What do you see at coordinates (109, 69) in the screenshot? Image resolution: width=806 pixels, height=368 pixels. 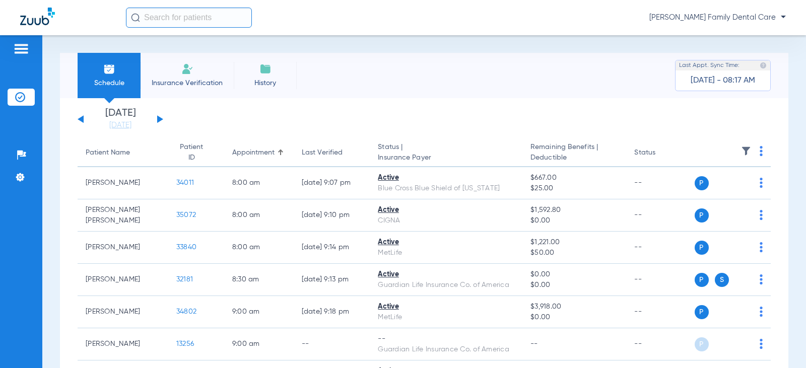 I see `img: Schedule` at bounding box center [109, 69].